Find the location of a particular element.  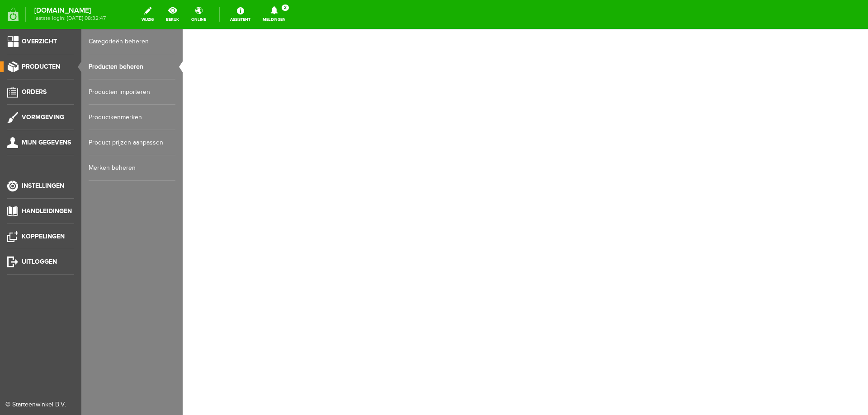

a: Merken beheren is located at coordinates (132, 168).